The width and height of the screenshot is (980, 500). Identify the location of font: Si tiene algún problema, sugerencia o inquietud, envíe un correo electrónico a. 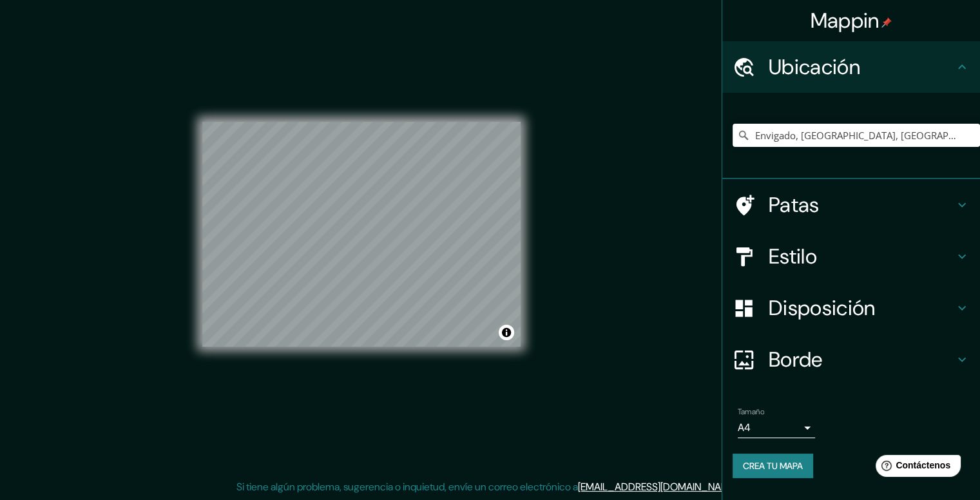
(407, 486).